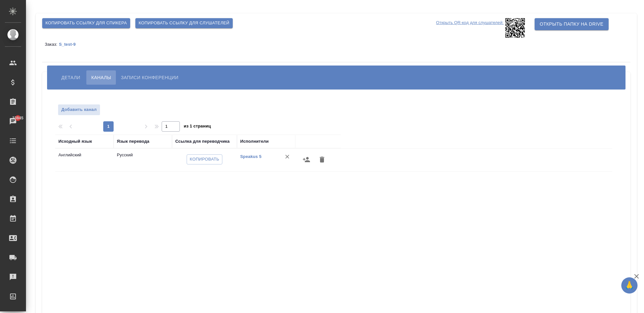 This screenshot has width=644, height=313. What do you see at coordinates (184, 23) in the screenshot?
I see `span: Копировать ссылку для слушателей` at bounding box center [184, 23].